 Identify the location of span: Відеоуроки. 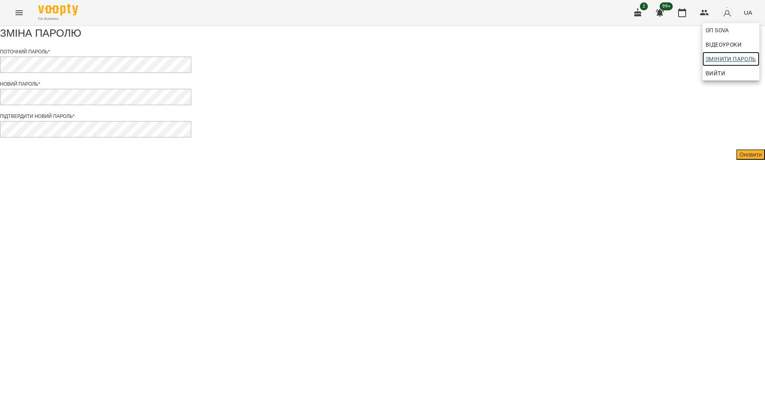
(724, 45).